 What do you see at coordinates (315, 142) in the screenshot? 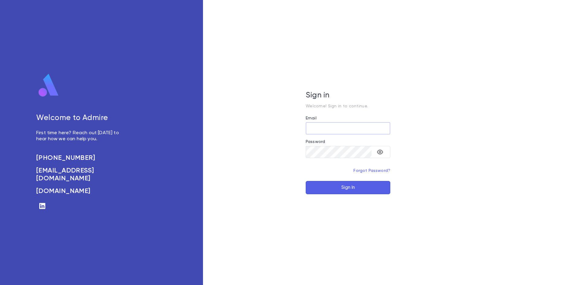
I see `label: Password` at bounding box center [315, 142].